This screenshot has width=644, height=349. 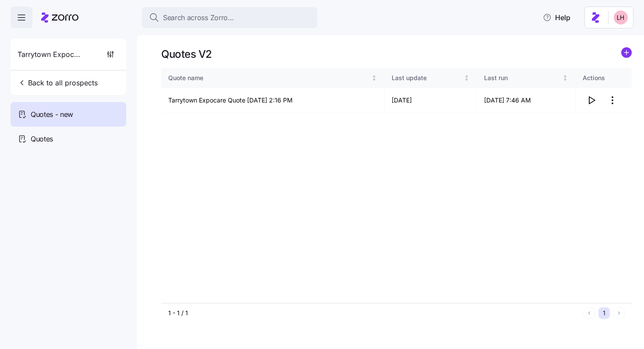 What do you see at coordinates (621, 18) in the screenshot?
I see `img: 8ac9784bd0c5ae1e7e1202a2aac67deb` at bounding box center [621, 18].